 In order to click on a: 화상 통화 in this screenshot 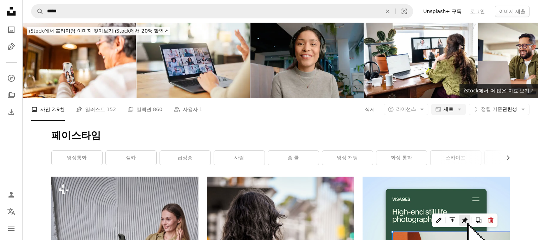, I will do `click(401, 158)`.